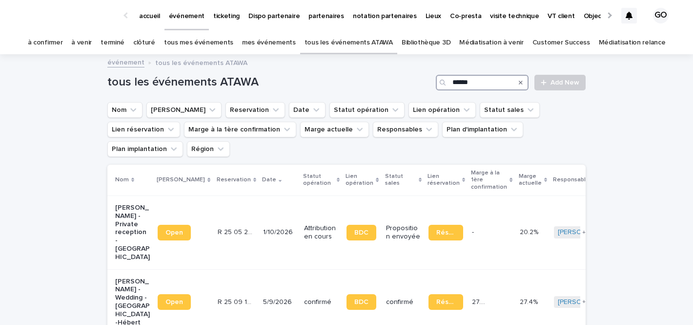  What do you see at coordinates (444, 180) in the screenshot?
I see `p: Lien réservation` at bounding box center [444, 180].